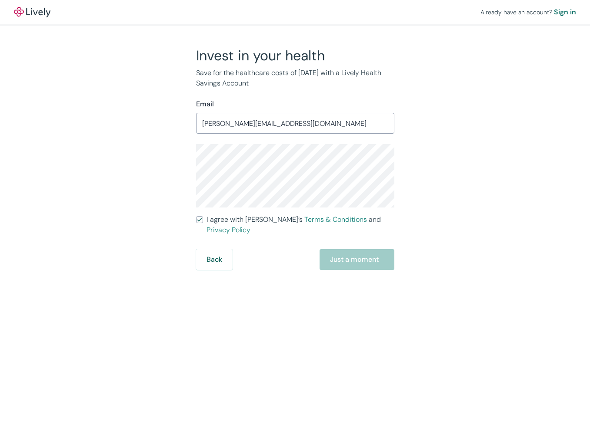  I want to click on button: Back, so click(214, 260).